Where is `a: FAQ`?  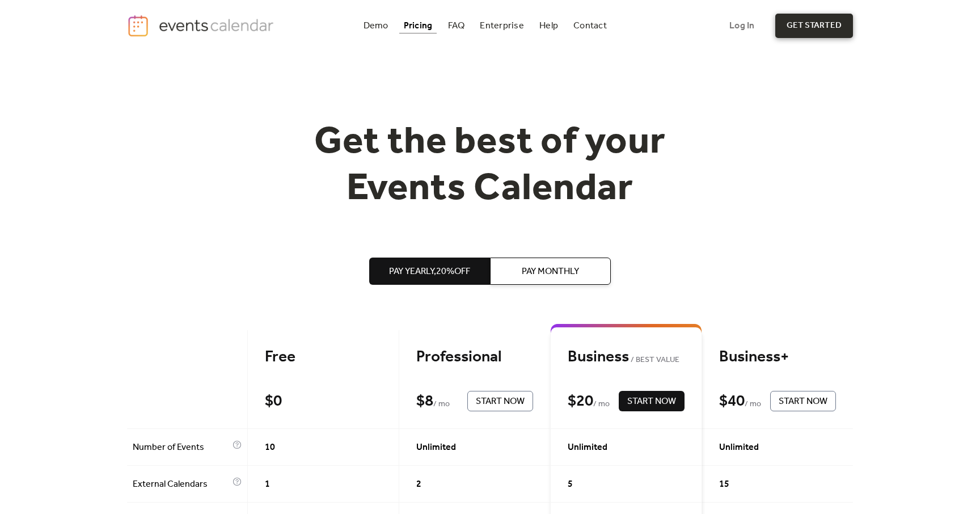 a: FAQ is located at coordinates (457, 25).